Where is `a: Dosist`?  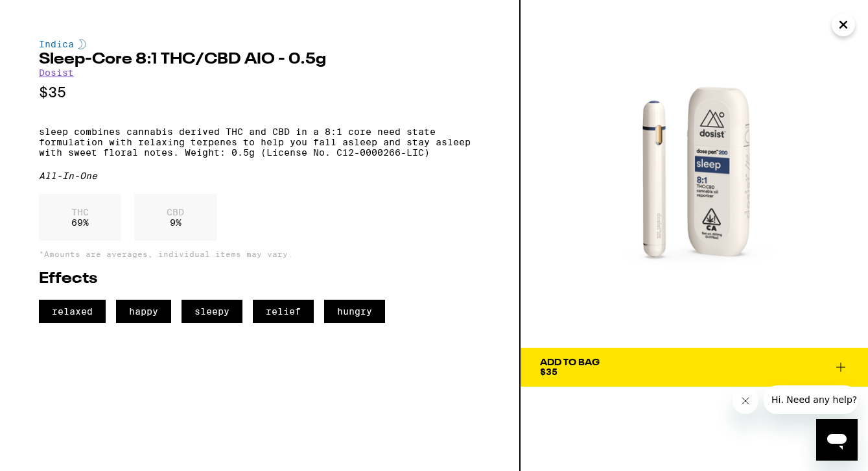 a: Dosist is located at coordinates (57, 72).